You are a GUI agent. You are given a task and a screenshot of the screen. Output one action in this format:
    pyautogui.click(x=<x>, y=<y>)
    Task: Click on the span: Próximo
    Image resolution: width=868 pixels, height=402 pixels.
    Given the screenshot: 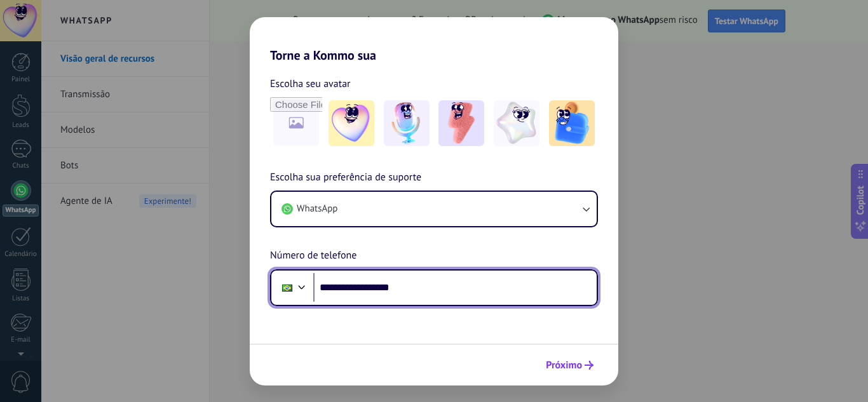 What is the action you would take?
    pyautogui.click(x=564, y=365)
    